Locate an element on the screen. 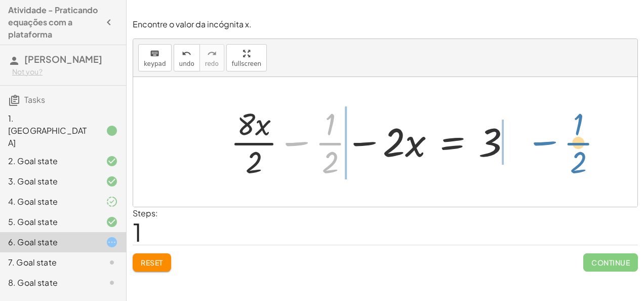  label: Steps: is located at coordinates (145, 213).